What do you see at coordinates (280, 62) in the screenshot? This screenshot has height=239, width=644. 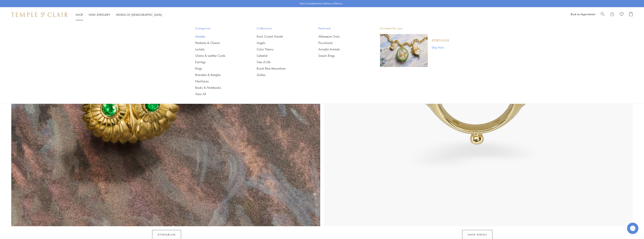 I see `a: Tree of Life` at bounding box center [280, 62].